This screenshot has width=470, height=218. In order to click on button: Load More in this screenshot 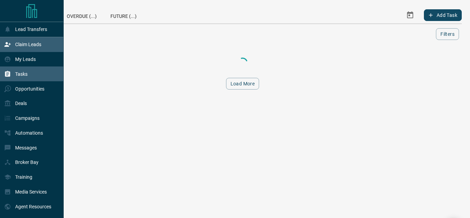, I will do `click(243, 84)`.